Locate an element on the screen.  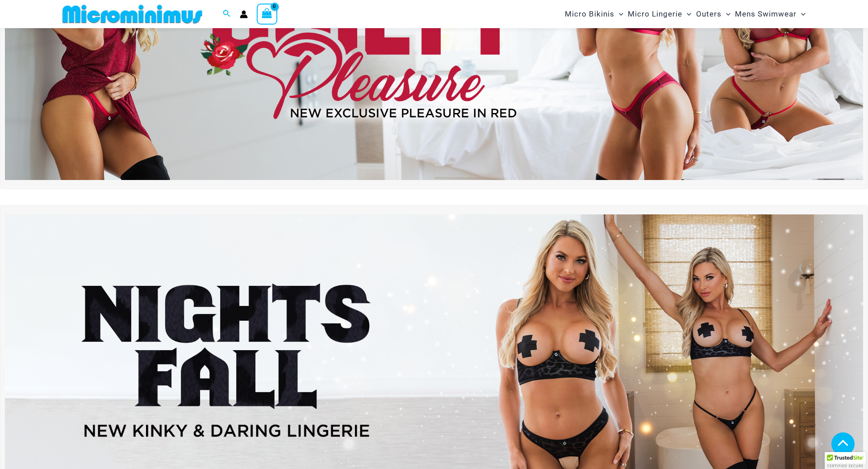
a: Search icon link is located at coordinates (226, 14).